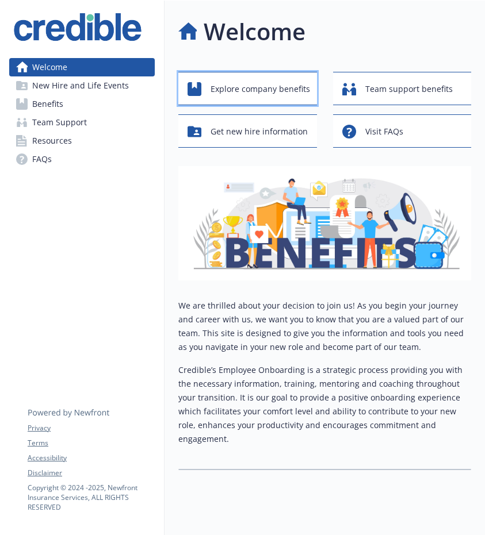 The width and height of the screenshot is (485, 535). Describe the element at coordinates (59, 123) in the screenshot. I see `span: Team Support` at that location.